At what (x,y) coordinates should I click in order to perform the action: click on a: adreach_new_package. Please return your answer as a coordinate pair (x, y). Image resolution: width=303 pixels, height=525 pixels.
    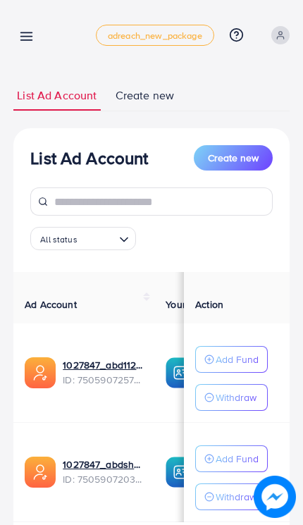
    Looking at the image, I should click on (155, 35).